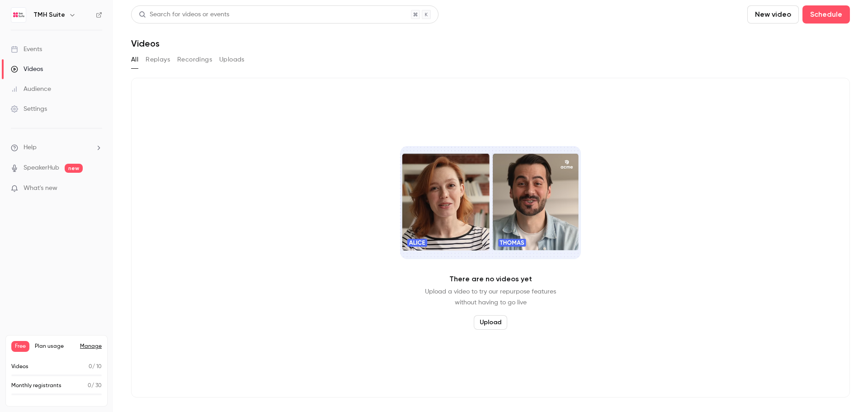  Describe the element at coordinates (18, 15) in the screenshot. I see `img: TMH Suite` at that location.